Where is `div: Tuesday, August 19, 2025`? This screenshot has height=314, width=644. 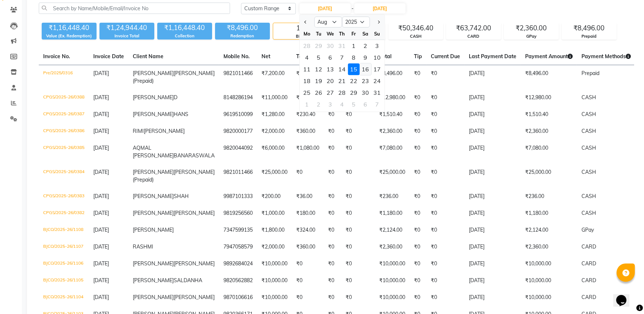
div: Tuesday, August 19, 2025 is located at coordinates (318, 81).